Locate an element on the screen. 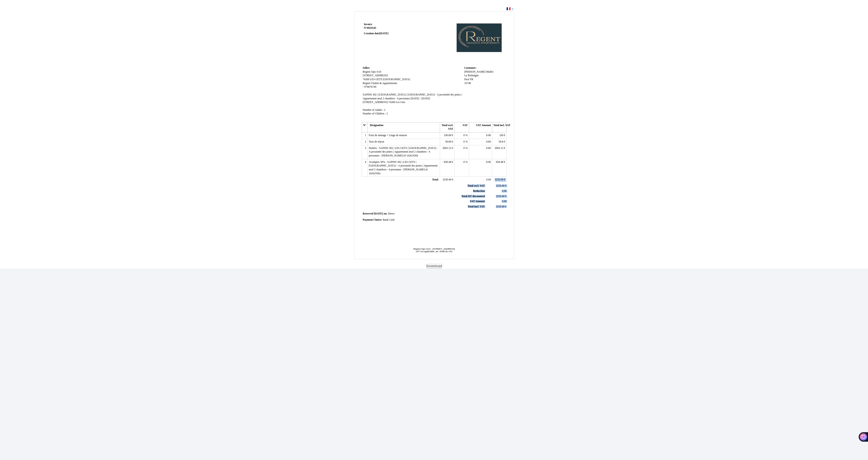 The image size is (868, 460). span: VAT Amount is located at coordinates (478, 201).